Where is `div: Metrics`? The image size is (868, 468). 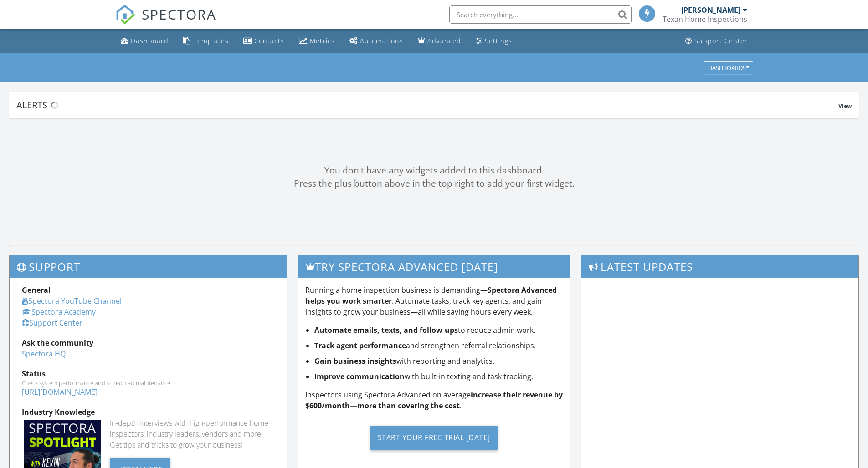
div: Metrics is located at coordinates (322, 41).